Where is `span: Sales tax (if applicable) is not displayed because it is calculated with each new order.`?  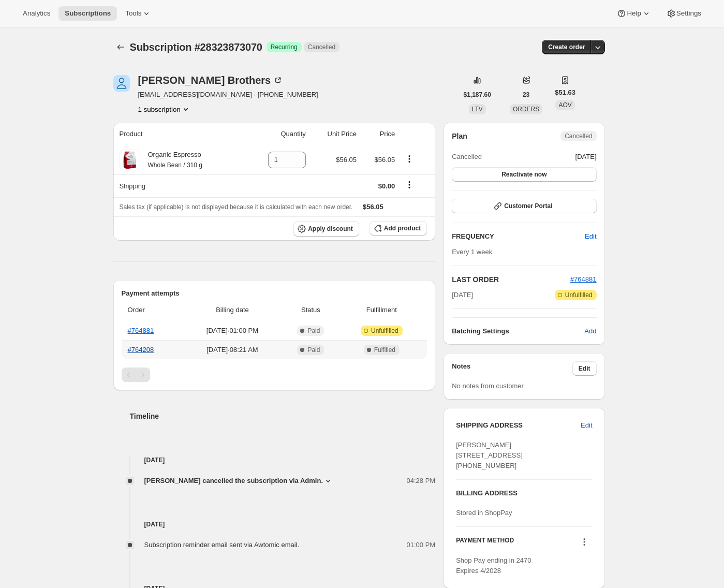
span: Sales tax (if applicable) is not displayed because it is calculated with each new order. is located at coordinates (236, 207).